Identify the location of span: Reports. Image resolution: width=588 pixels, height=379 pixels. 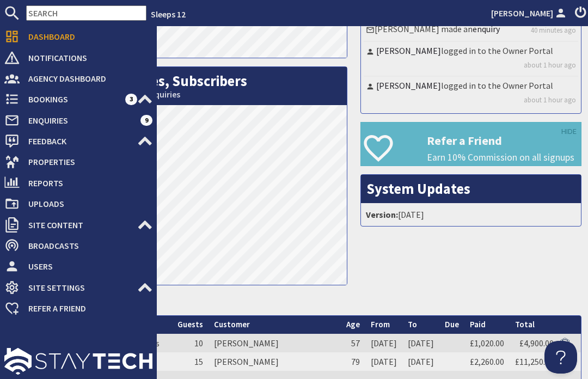
(86, 183).